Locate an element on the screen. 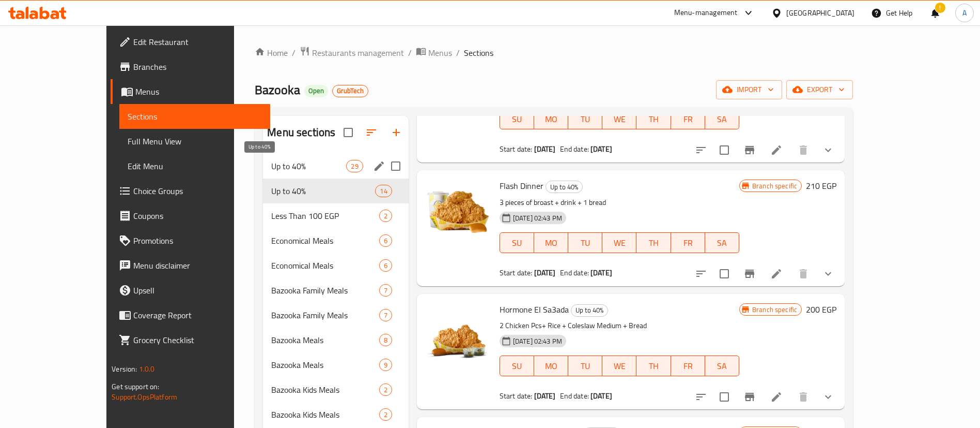 The width and height of the screenshot is (980, 428). a: Restaurants management is located at coordinates (352, 52).